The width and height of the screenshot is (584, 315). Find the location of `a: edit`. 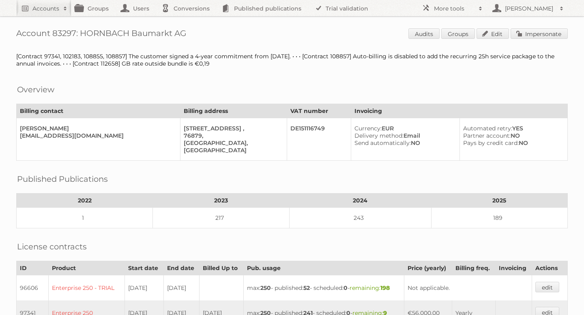

a: edit is located at coordinates (547, 287).